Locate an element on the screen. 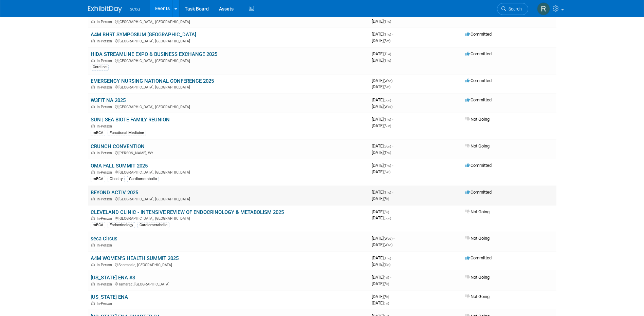  span: seca is located at coordinates (135, 9).